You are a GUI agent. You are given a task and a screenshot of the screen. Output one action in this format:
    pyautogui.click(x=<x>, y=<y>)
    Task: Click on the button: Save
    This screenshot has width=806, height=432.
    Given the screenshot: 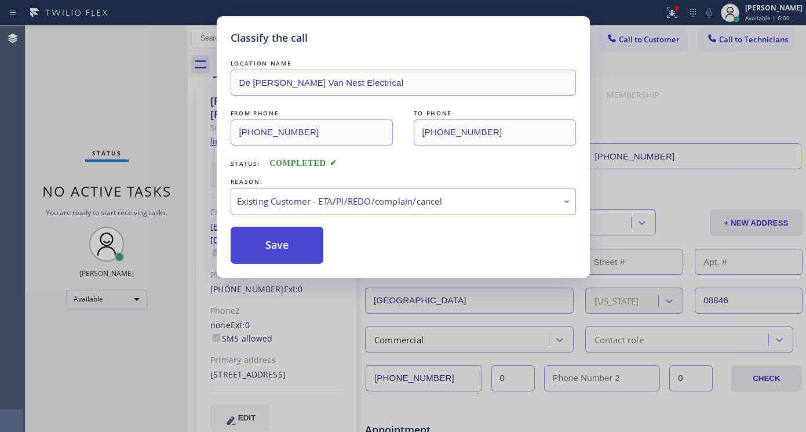 What is the action you would take?
    pyautogui.click(x=277, y=245)
    